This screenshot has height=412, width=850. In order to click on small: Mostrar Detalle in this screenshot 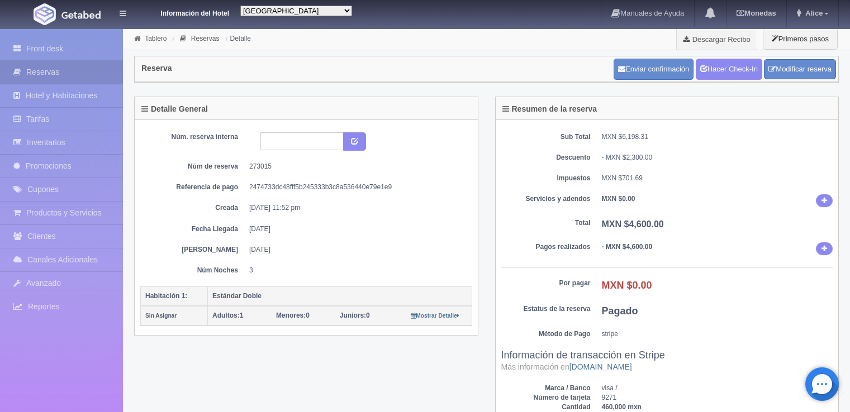, I will do `click(435, 316)`.